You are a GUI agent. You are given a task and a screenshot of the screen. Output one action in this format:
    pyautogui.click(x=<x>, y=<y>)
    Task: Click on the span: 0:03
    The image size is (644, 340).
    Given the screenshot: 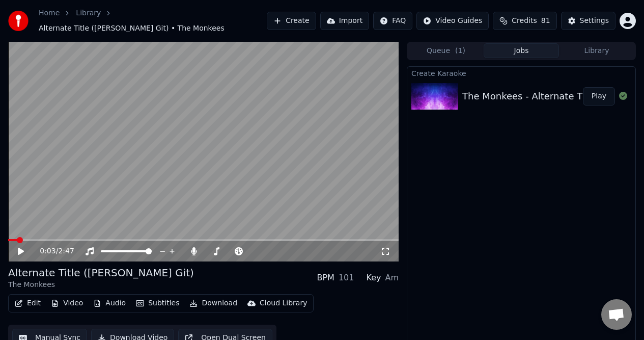 What is the action you would take?
    pyautogui.click(x=47, y=252)
    